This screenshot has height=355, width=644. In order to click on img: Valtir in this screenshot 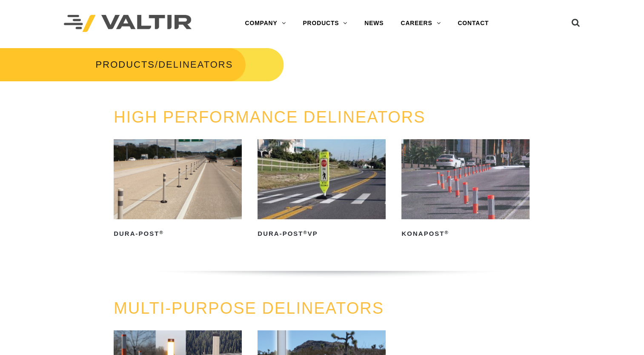, I will do `click(128, 24)`.